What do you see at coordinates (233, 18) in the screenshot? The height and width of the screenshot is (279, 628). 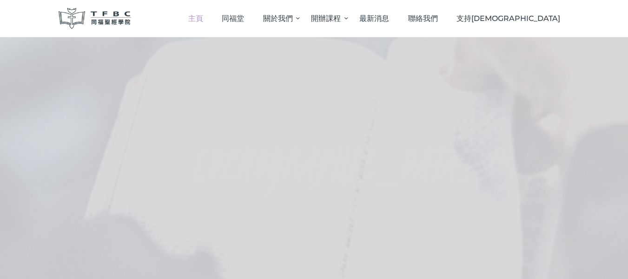 I see `a: 同福堂` at bounding box center [233, 18].